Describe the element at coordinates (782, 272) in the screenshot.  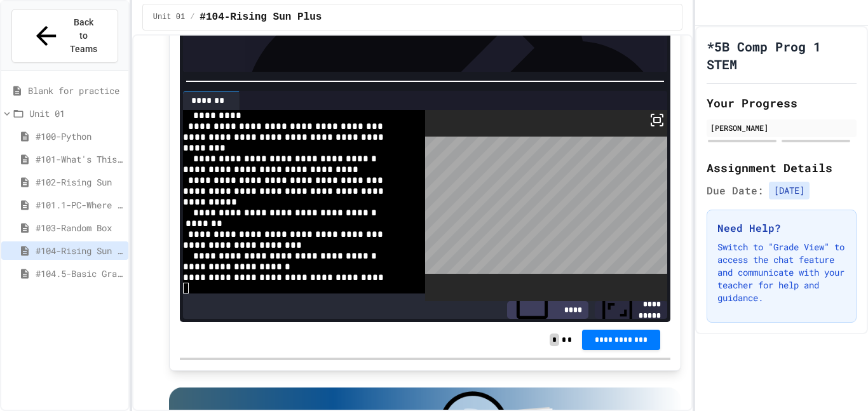
I see `p: Switch to "Grade View" to access the chat feature and communicate with your teacher for help and ...` at that location.